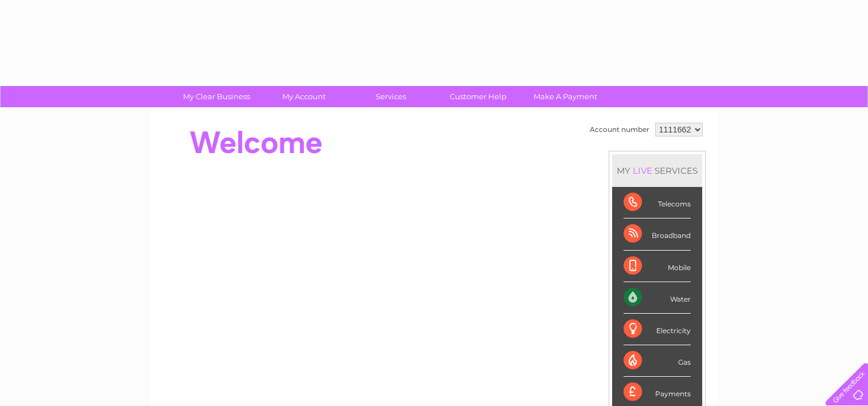 This screenshot has width=868, height=406. Describe the element at coordinates (657, 298) in the screenshot. I see `div: Water` at that location.